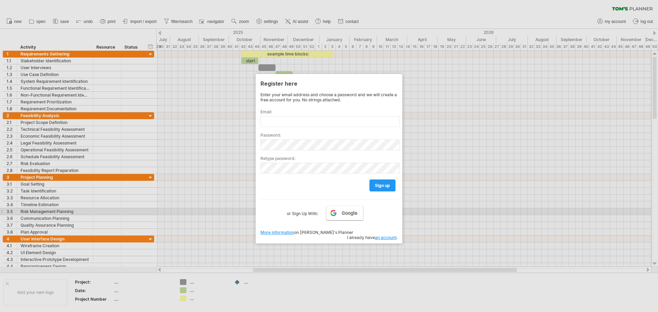 Image resolution: width=658 pixels, height=312 pixels. Describe the element at coordinates (382, 185) in the screenshot. I see `span: sign up` at that location.